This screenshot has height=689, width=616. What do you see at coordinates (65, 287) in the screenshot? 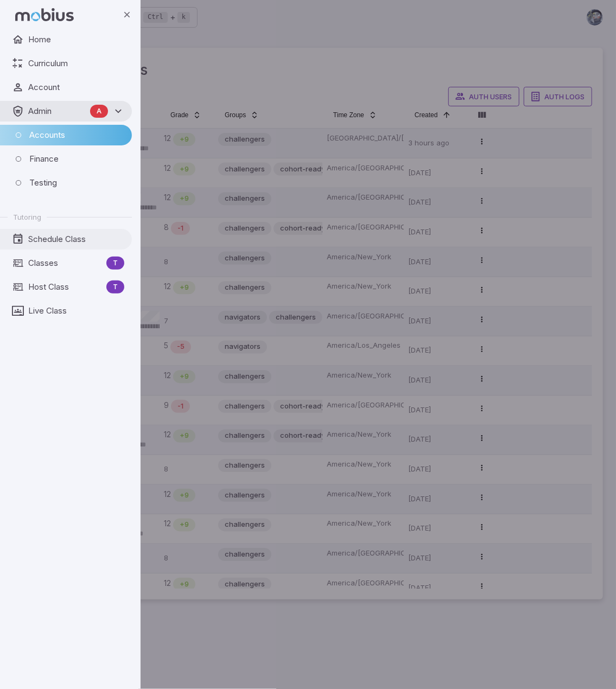
I see `span: Host Class` at bounding box center [65, 287].